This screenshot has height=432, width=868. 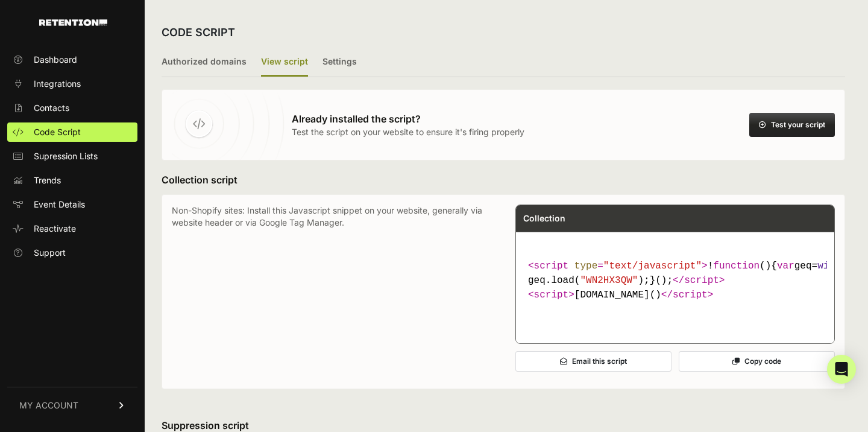 What do you see at coordinates (73, 157) in the screenshot?
I see `a: Supression Lists` at bounding box center [73, 157].